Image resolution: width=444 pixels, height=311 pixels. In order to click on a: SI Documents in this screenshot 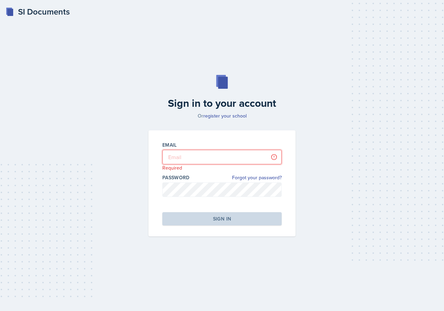, I will do `click(37, 12)`.